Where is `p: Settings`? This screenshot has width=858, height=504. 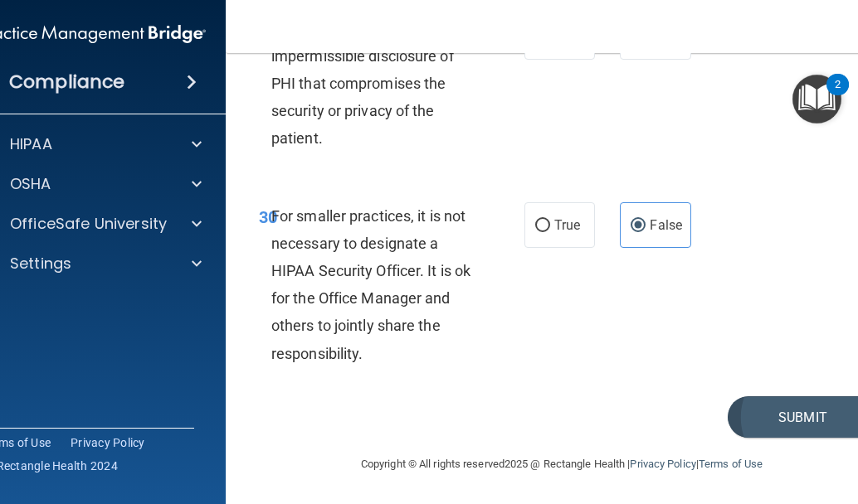 p: Settings is located at coordinates (41, 264).